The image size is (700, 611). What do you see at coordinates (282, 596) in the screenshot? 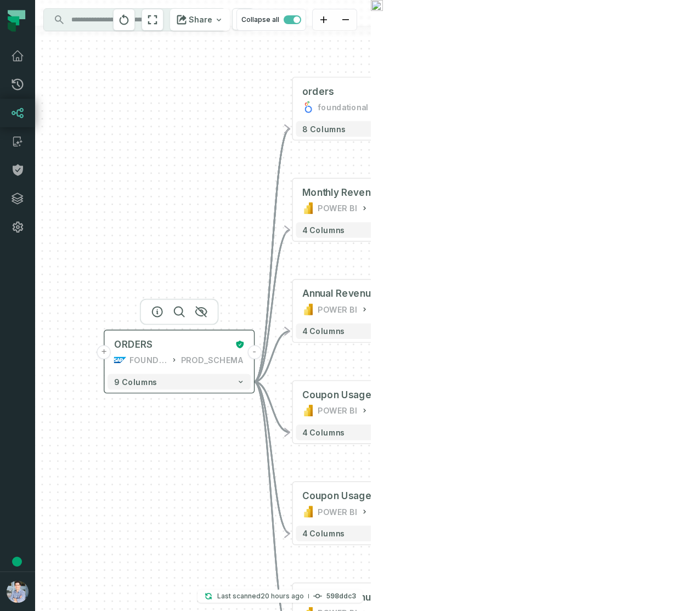
I see `relative-time: Aug 19, 2025, 6:17 PM PDT` at bounding box center [282, 596].